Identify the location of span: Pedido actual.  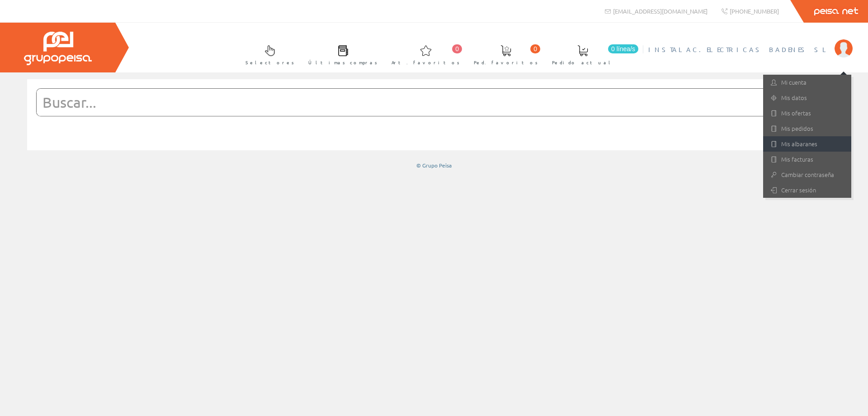
(583, 63).